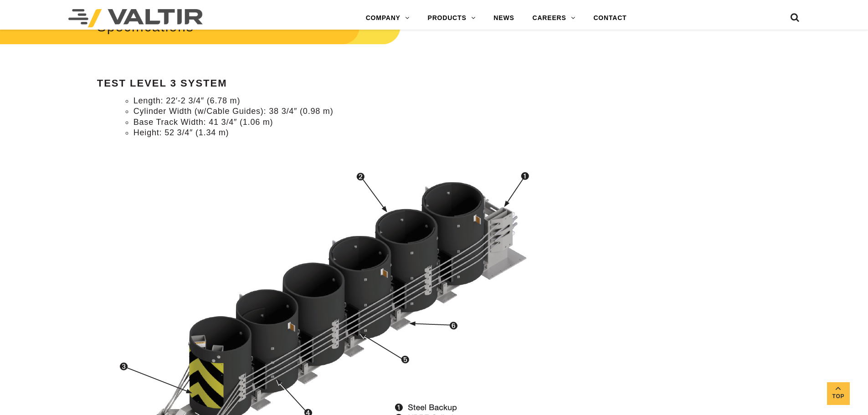 Image resolution: width=868 pixels, height=415 pixels. Describe the element at coordinates (839, 396) in the screenshot. I see `span: Top` at that location.